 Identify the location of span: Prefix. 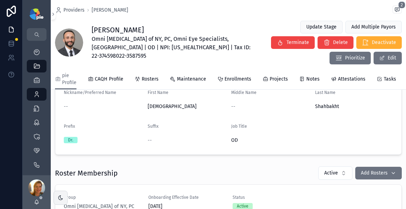
(69, 127).